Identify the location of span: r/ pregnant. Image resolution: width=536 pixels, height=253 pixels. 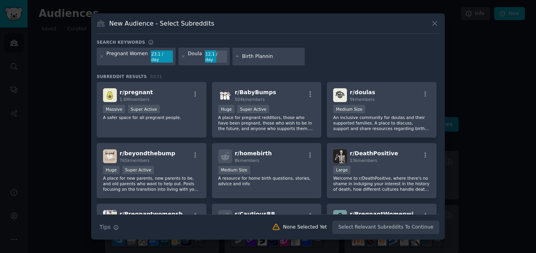
(136, 92).